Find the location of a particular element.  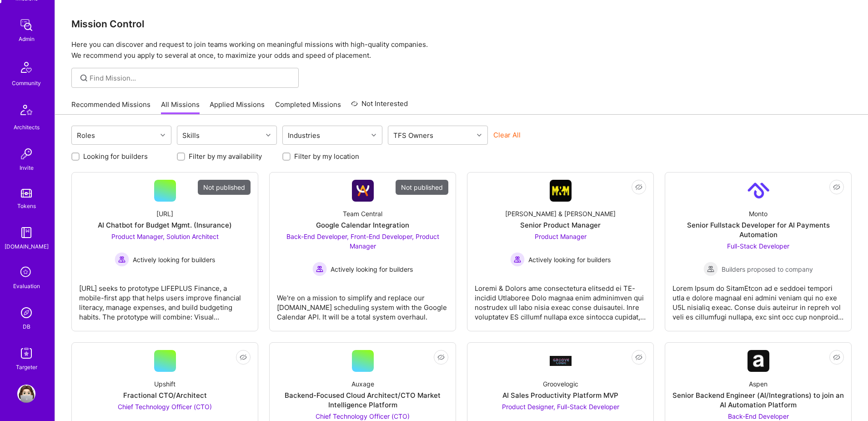

div: Senior Product Manager is located at coordinates (560, 224).